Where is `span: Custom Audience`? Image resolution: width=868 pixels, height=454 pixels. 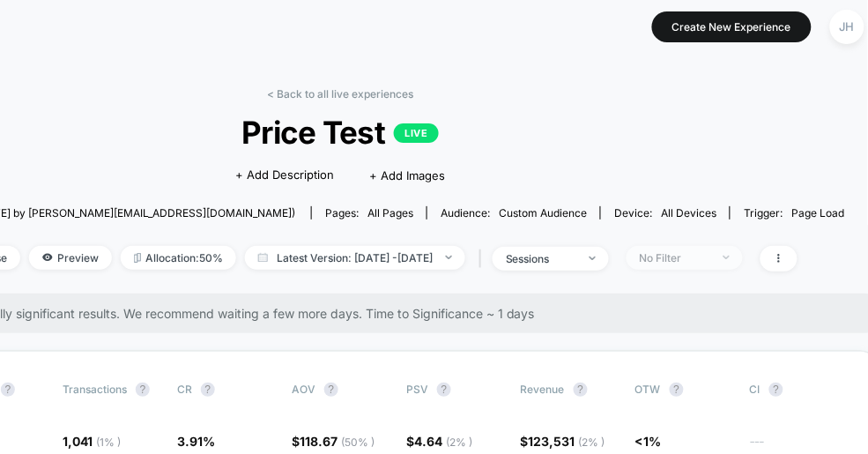 span: Custom Audience is located at coordinates (543, 213).